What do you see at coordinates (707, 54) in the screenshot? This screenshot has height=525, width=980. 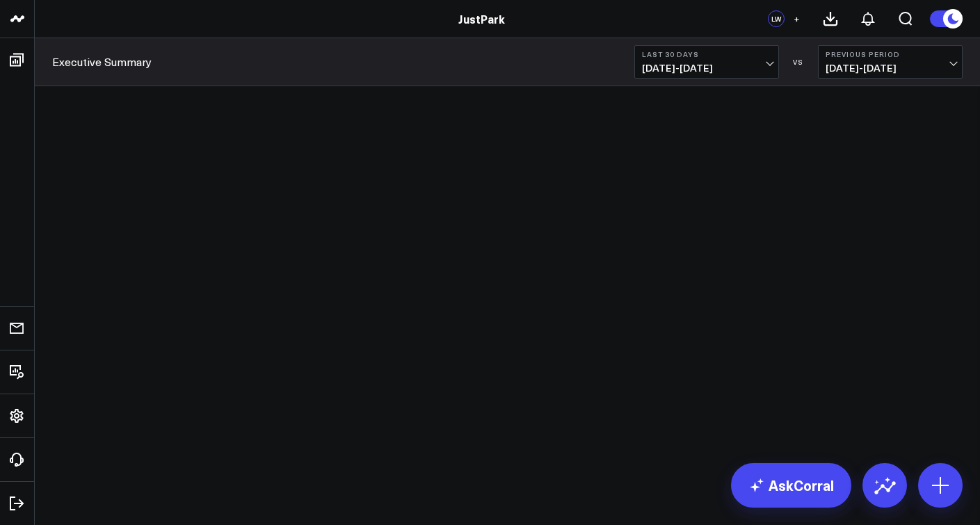 I see `b: Last 30 Days` at bounding box center [707, 54].